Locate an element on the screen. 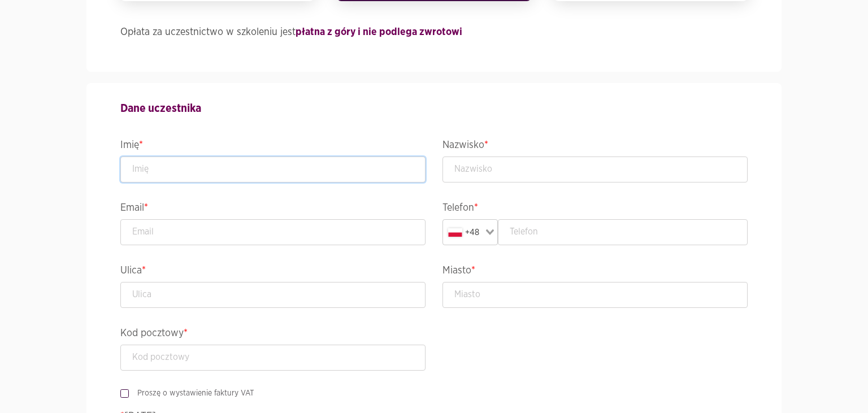 The image size is (868, 413). input: Imię is located at coordinates (273, 169).